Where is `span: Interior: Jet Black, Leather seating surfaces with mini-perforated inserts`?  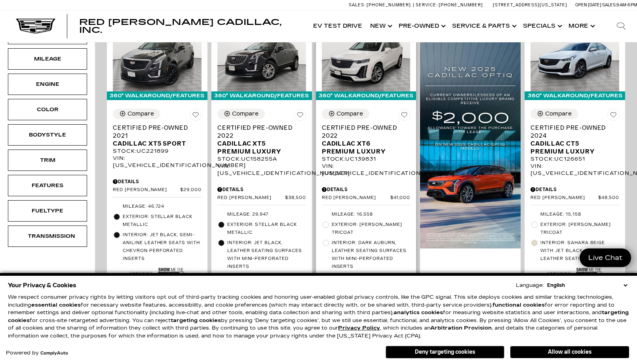
span: Interior: Jet Black, Leather seating surfaces with mini-perforated inserts is located at coordinates (266, 255).